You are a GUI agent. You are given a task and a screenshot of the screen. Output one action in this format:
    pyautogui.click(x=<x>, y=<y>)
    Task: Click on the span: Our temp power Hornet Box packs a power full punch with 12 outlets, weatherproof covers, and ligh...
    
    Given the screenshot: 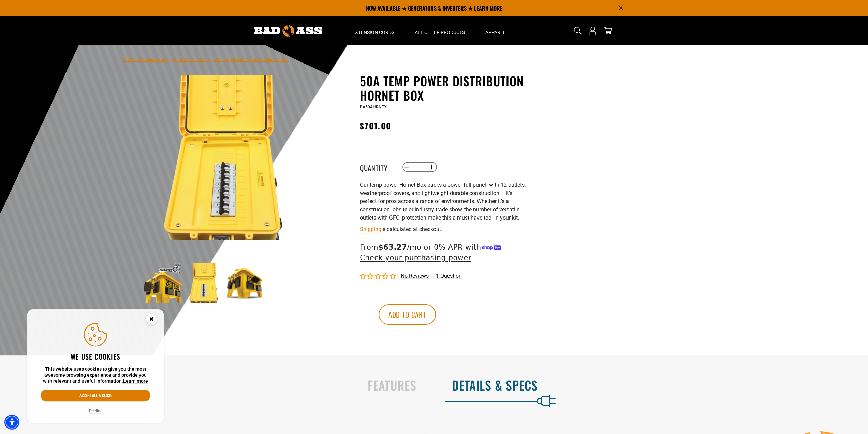 What is the action you would take?
    pyautogui.click(x=443, y=201)
    